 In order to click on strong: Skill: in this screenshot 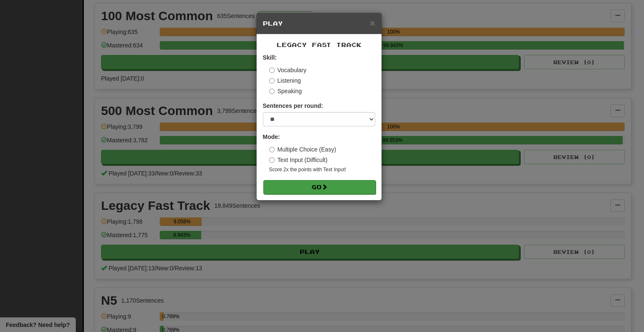, I will do `click(269, 58)`.